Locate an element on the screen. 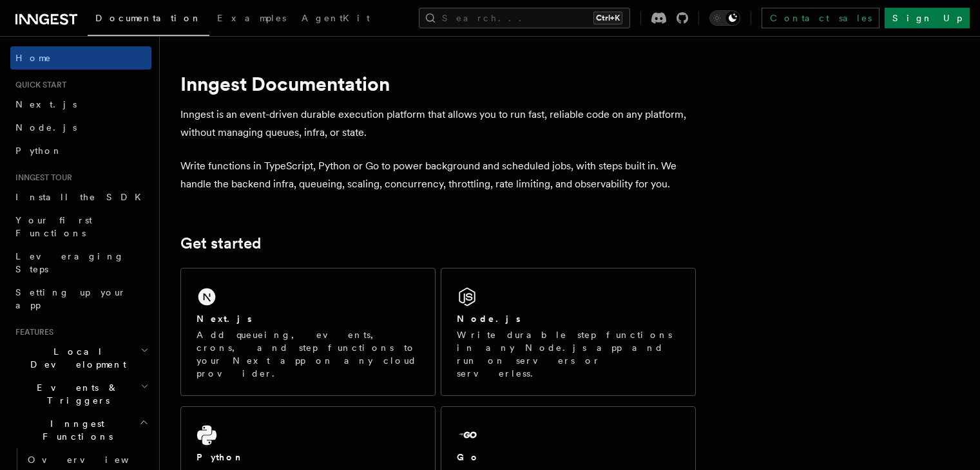 The image size is (980, 470). h2: Go is located at coordinates (469, 457).